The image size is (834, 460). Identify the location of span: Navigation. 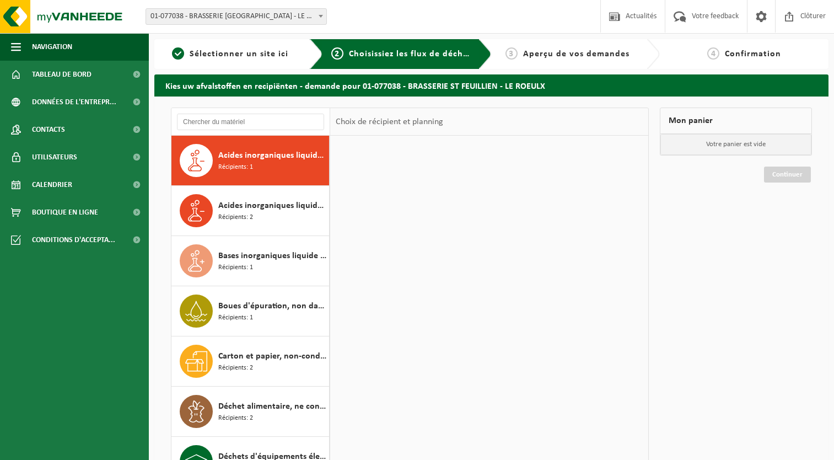
(52, 47).